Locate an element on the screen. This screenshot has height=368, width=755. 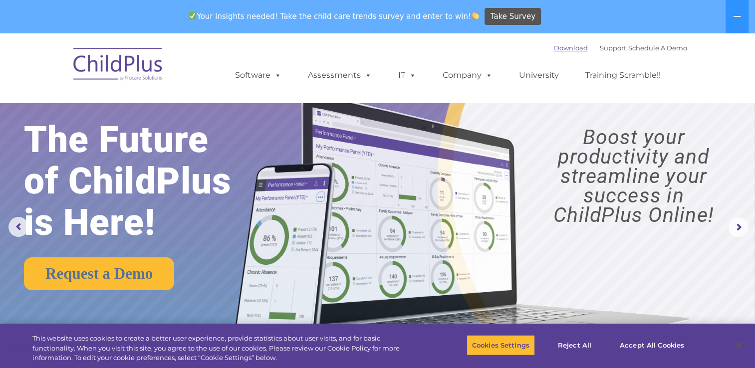
div: This website uses cookies to create a better user experience, provide statistics about user visit... is located at coordinates (224, 348).